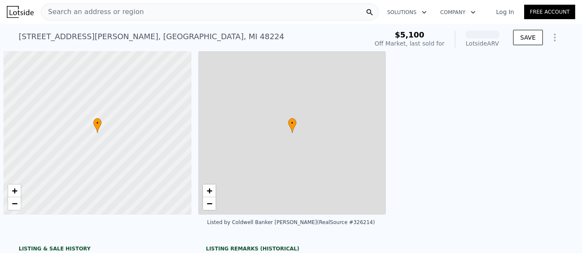 This screenshot has height=253, width=582. I want to click on button: Company, so click(458, 12).